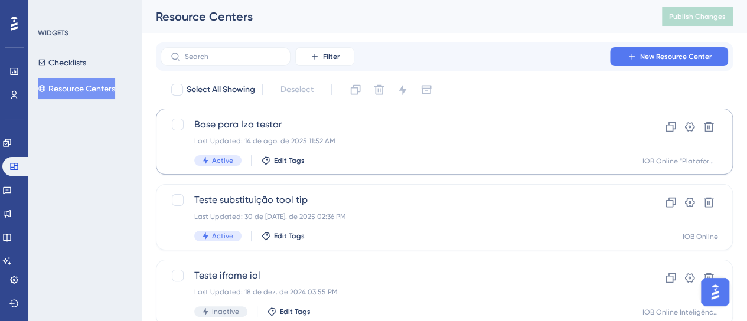 This screenshot has height=321, width=747. Describe the element at coordinates (18, 18) in the screenshot. I see `button: Open AI Assistant Launcher` at that location.